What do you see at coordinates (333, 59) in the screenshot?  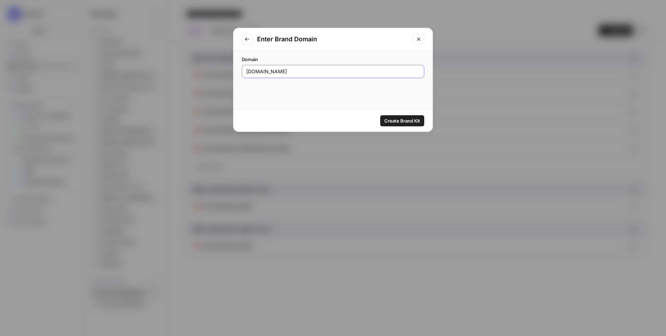 I see `label: Domain` at bounding box center [333, 59].